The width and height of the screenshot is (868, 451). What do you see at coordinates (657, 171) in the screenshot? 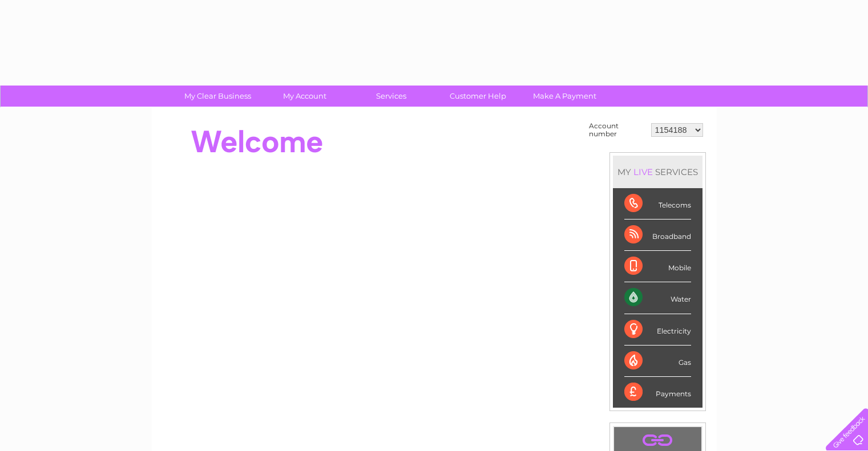
I see `div: MY SERVICES` at bounding box center [657, 171].